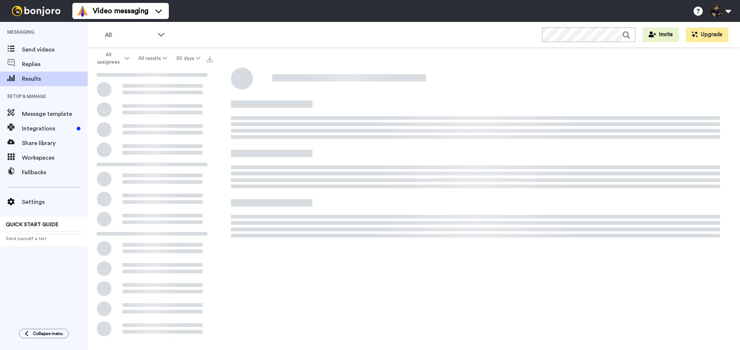 This screenshot has width=740, height=350. I want to click on button: Collapse menu, so click(44, 333).